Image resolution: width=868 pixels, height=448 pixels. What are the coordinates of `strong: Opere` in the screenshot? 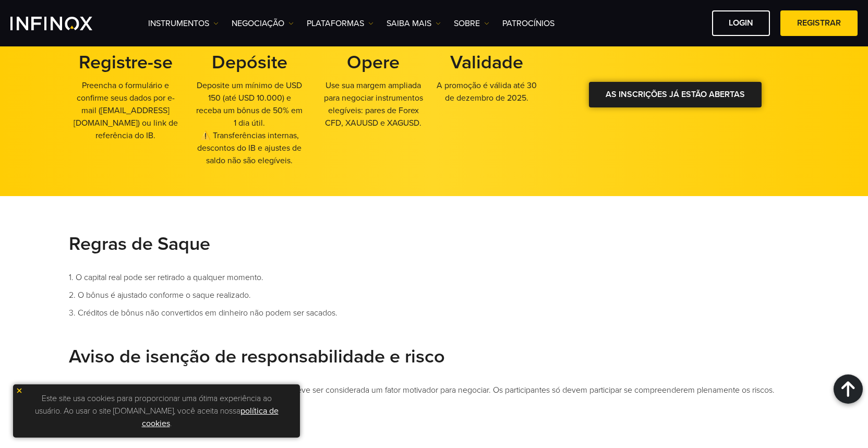 It's located at (373, 62).